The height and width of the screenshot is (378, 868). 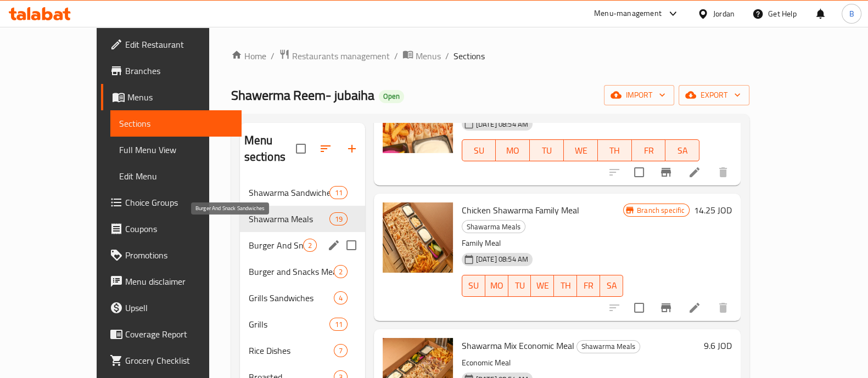 I want to click on span: Shawarma Sandwiches, so click(x=290, y=192).